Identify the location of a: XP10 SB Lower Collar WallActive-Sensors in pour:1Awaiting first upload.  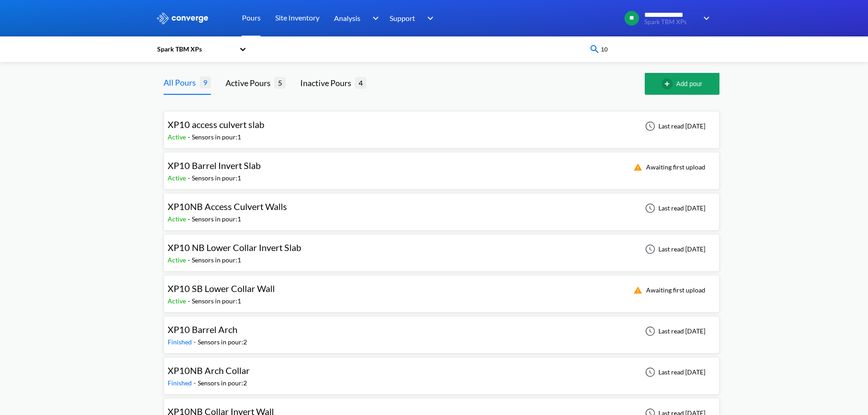
(441, 289).